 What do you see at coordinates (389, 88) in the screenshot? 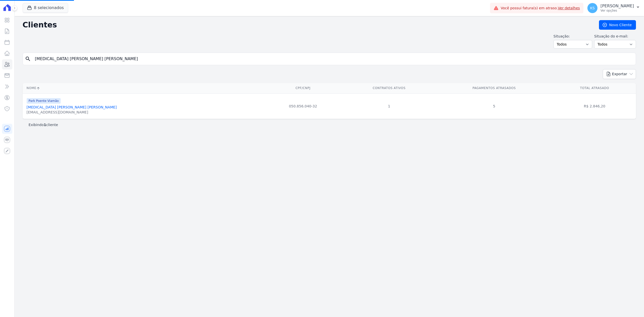
I see `th: Contratos Ativos` at bounding box center [389, 88].